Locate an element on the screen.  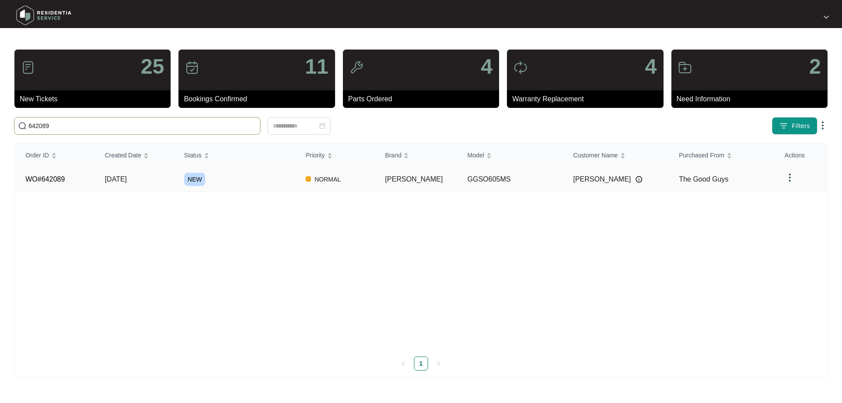
img: search-icon is located at coordinates (22, 126).